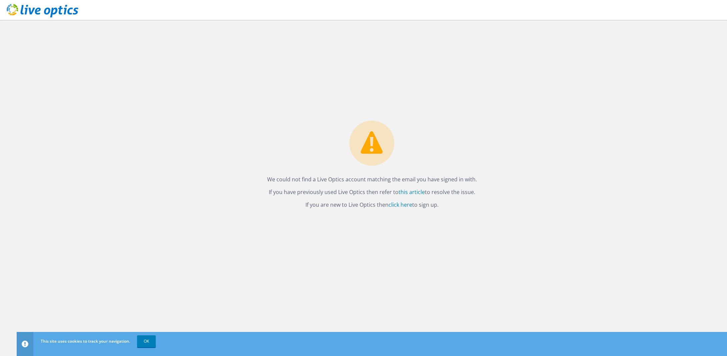 The height and width of the screenshot is (356, 727). I want to click on a: click here, so click(400, 205).